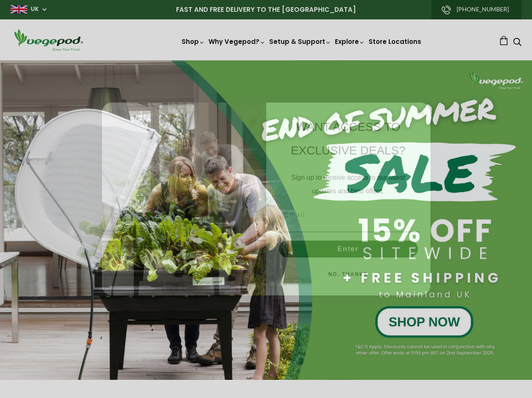 This screenshot has height=398, width=532. I want to click on button: Enter, so click(349, 249).